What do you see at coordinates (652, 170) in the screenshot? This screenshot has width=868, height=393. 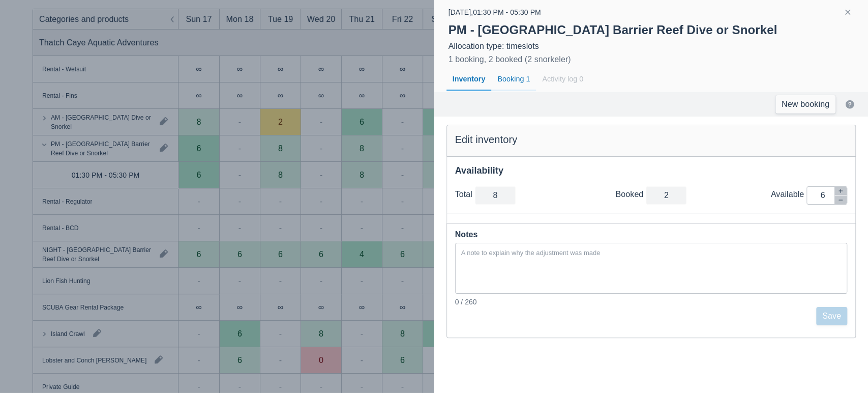 I see `div: Availability` at bounding box center [652, 170].